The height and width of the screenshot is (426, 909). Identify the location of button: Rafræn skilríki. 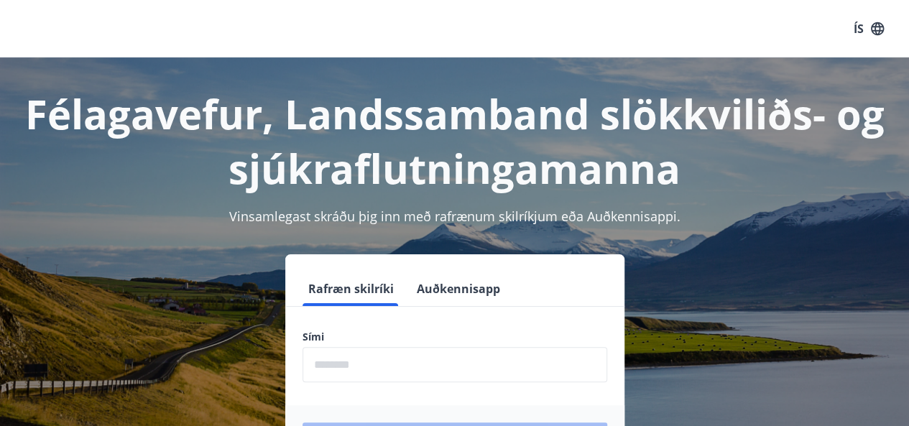
(350, 289).